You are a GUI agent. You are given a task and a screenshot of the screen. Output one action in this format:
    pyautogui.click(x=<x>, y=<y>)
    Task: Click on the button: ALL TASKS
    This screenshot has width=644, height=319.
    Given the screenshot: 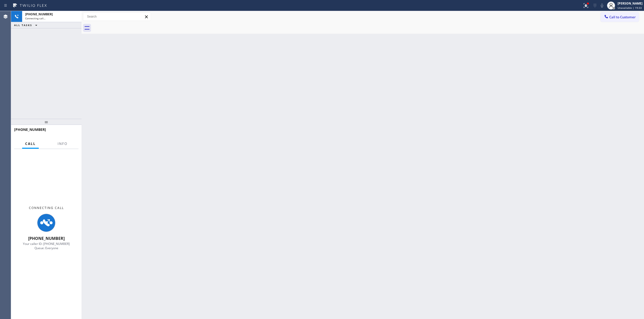 What is the action you would take?
    pyautogui.click(x=27, y=25)
    